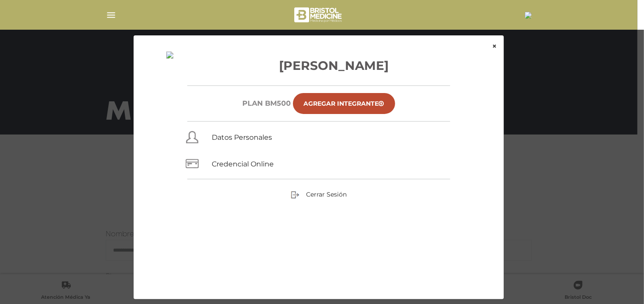 This screenshot has width=644, height=304. What do you see at coordinates (243, 164) in the screenshot?
I see `a: Credencial Online` at bounding box center [243, 164].